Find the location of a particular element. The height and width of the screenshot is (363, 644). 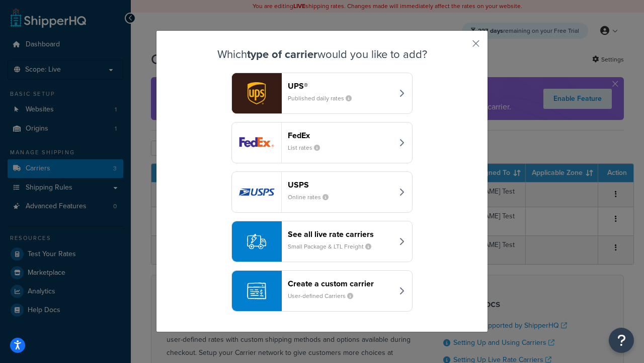

img: ups logo is located at coordinates (257, 93).